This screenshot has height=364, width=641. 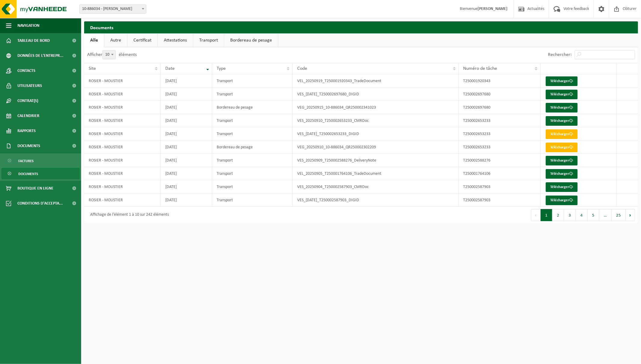 What do you see at coordinates (376, 174) in the screenshot?
I see `td: VEL_20250905_T250001764106_TradeDocument` at bounding box center [376, 174].